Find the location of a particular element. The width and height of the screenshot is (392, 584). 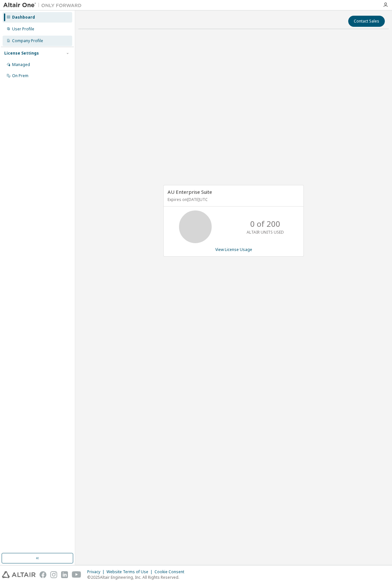

button: Contact Sales is located at coordinates (366, 21).